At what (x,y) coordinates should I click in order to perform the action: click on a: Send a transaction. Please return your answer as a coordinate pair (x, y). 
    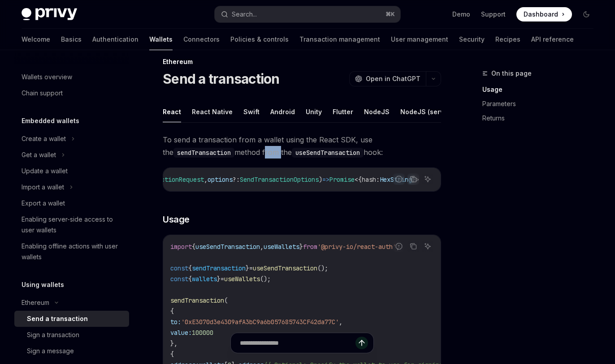
    Looking at the image, I should click on (72, 319).